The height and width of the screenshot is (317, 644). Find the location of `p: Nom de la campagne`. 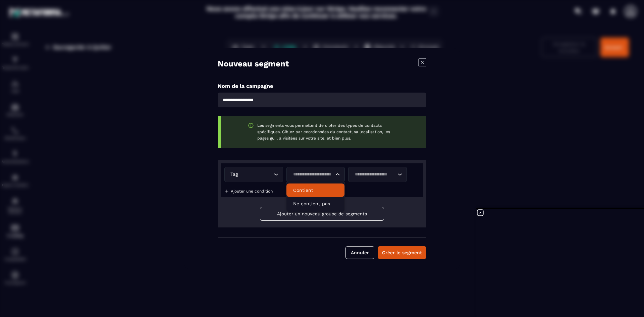

p: Nom de la campagne is located at coordinates (322, 86).